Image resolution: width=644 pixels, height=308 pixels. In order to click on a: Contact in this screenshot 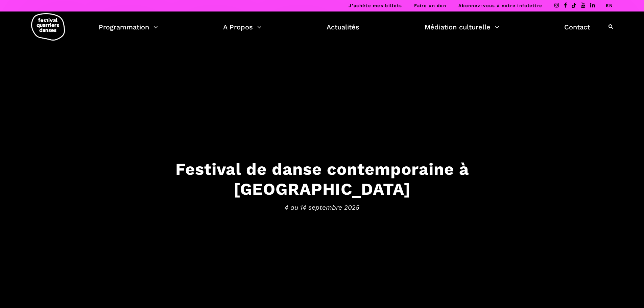, I will do `click(577, 27)`.